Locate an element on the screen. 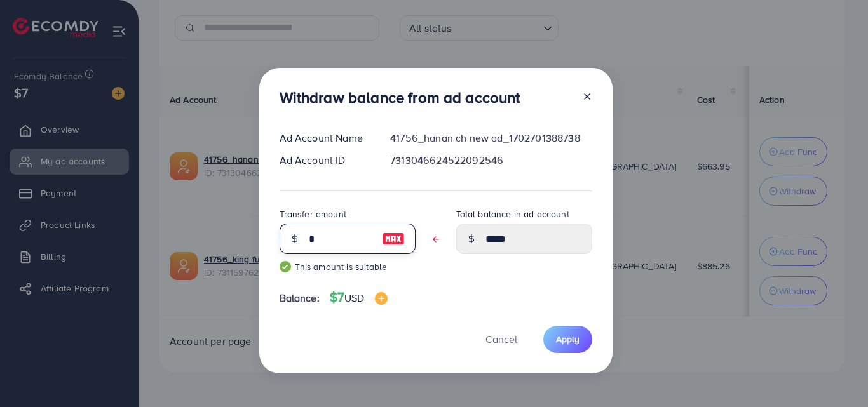 The image size is (868, 407). button: Apply is located at coordinates (567, 339).